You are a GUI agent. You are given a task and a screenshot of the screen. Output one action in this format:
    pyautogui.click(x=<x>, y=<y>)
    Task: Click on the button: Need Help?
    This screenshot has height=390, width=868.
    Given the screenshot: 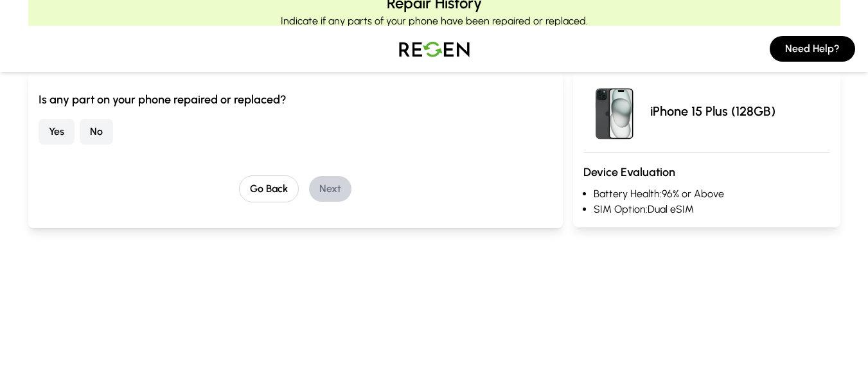 What is the action you would take?
    pyautogui.click(x=812, y=49)
    